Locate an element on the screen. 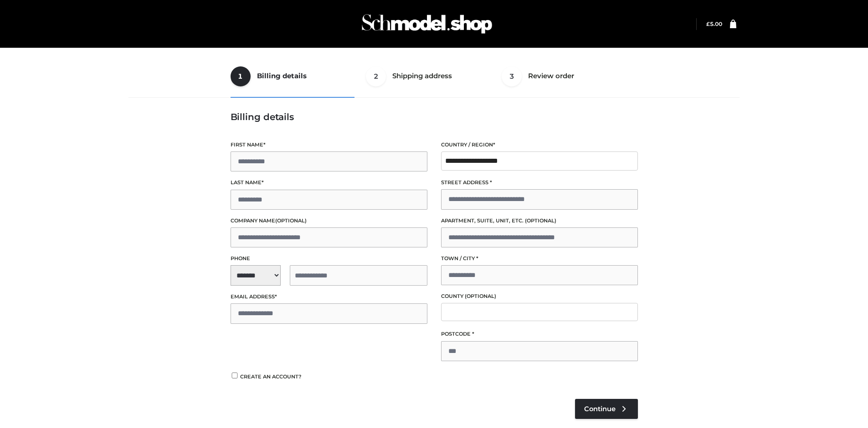  span: Create an account? is located at coordinates (271, 377).